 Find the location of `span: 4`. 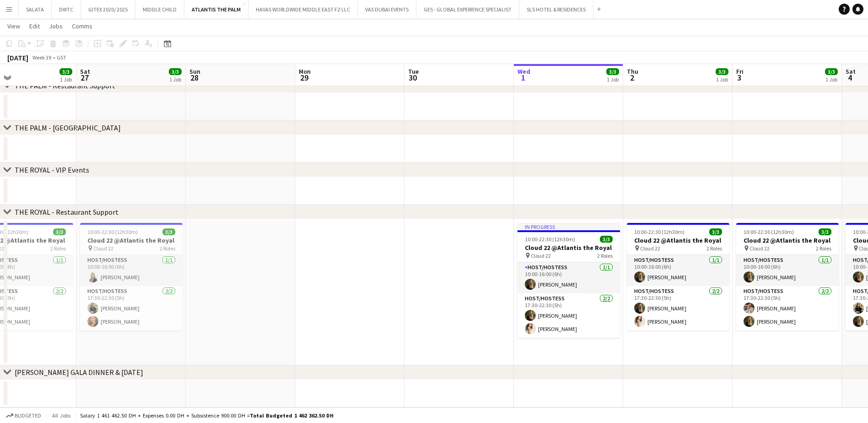

span: 4 is located at coordinates (850, 77).